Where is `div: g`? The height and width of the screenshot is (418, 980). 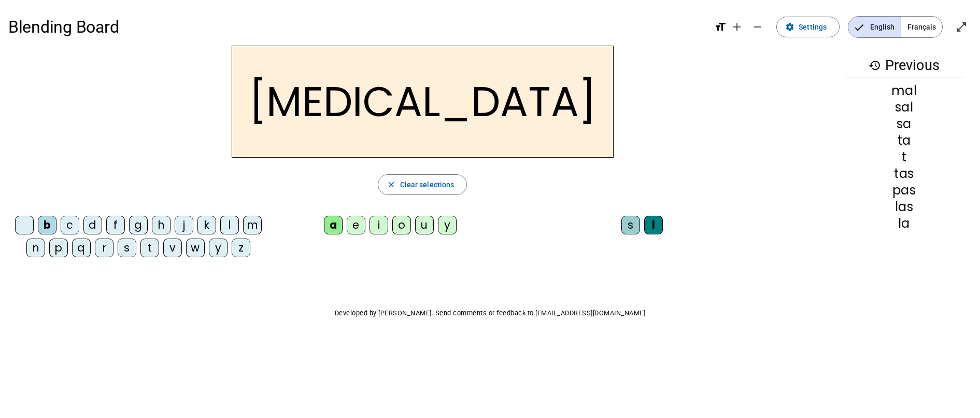
div: g is located at coordinates (138, 225).